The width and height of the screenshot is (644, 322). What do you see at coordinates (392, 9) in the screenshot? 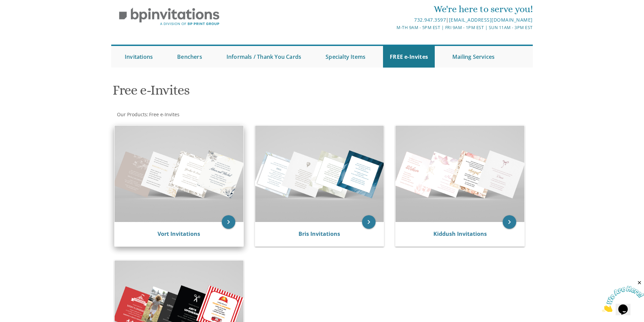
I see `div: We're here to serve you!` at bounding box center [392, 9].